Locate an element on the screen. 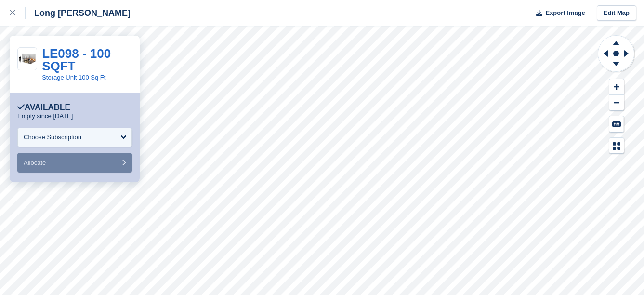  div: Choose Subscription is located at coordinates (53, 138).